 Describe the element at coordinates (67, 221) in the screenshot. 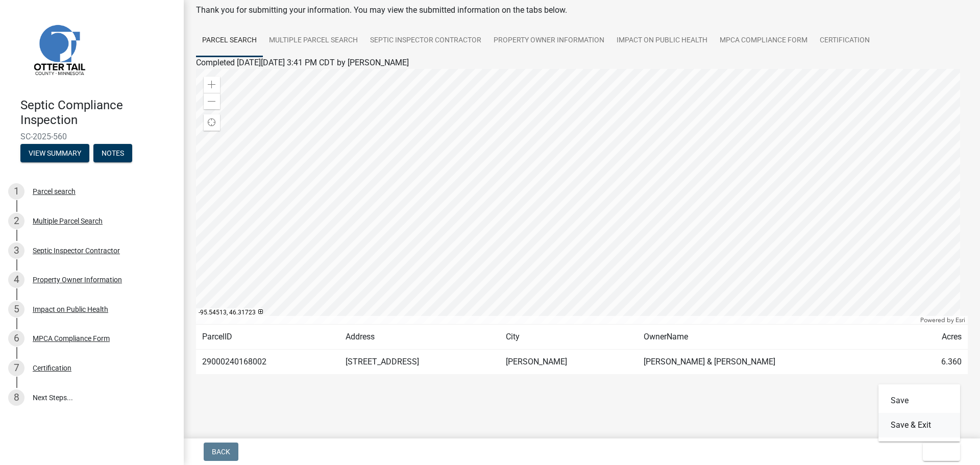

I see `div: Multiple Parcel Search` at that location.